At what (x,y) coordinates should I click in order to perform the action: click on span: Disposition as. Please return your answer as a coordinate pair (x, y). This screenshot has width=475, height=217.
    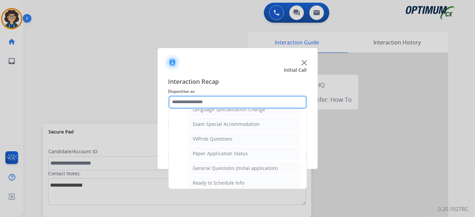
    Looking at the image, I should click on (238, 92).